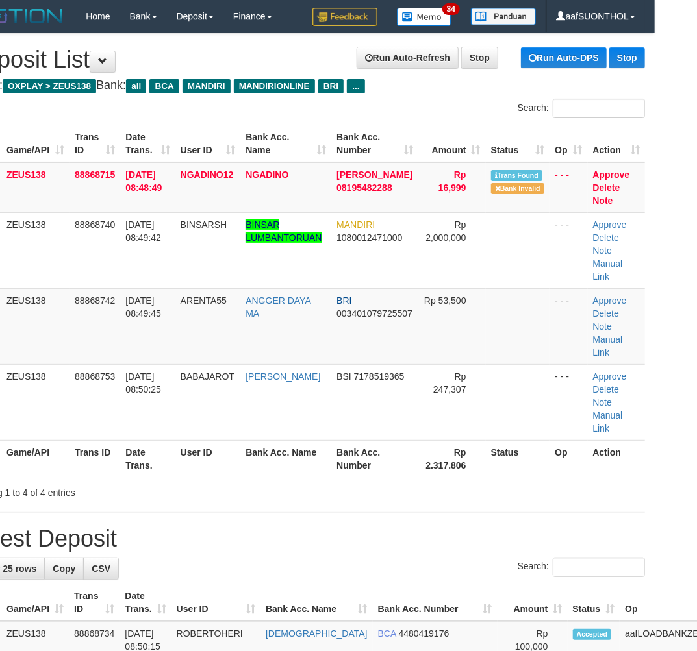 The height and width of the screenshot is (651, 697). Describe the element at coordinates (407, 58) in the screenshot. I see `a: Run Auto-Refresh` at that location.